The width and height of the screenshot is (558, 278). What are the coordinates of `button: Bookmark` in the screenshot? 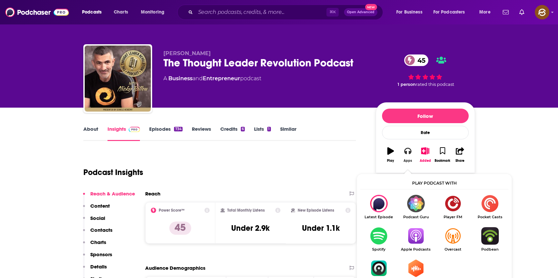 It's located at (442, 155).